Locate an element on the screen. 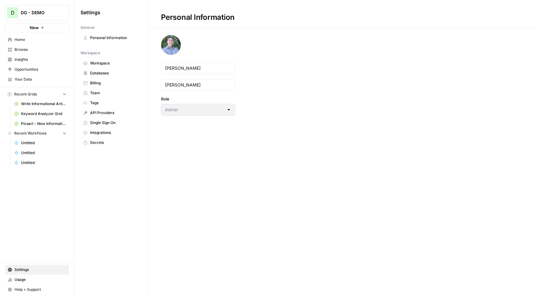 This screenshot has width=535, height=297. div: Personal Information is located at coordinates (198, 17).